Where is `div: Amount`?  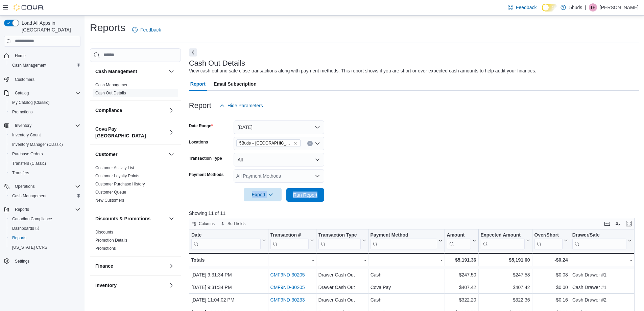 div: Amount is located at coordinates (459, 235).